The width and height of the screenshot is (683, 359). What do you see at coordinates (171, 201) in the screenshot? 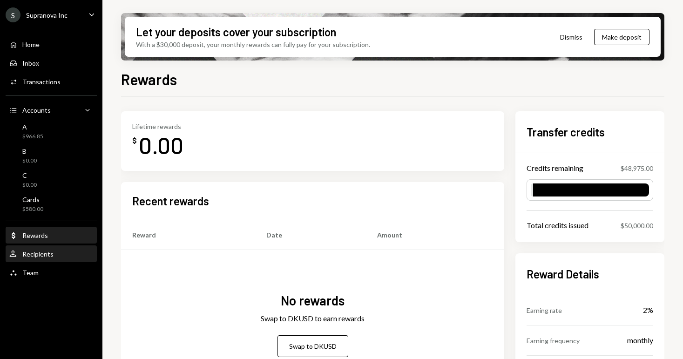
I see `h2: Recent rewards` at bounding box center [171, 201].